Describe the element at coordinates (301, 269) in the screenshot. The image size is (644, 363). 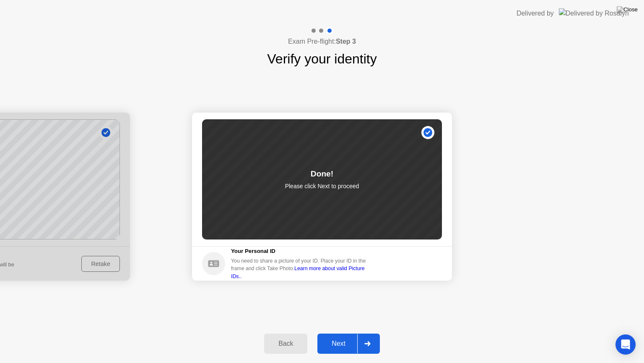
I see `div: You need to share a picture of your ID. Place your ID in the frame and click Take Photo.` at that location.